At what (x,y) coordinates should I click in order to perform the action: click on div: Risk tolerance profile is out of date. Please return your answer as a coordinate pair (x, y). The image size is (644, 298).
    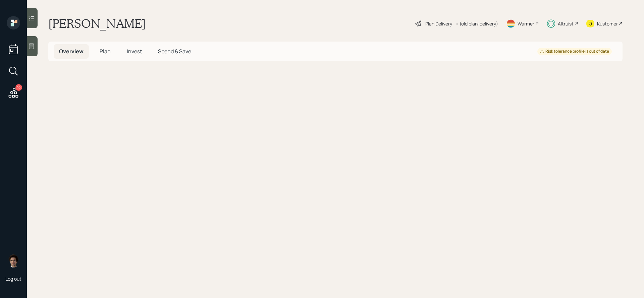
    Looking at the image, I should click on (574, 51).